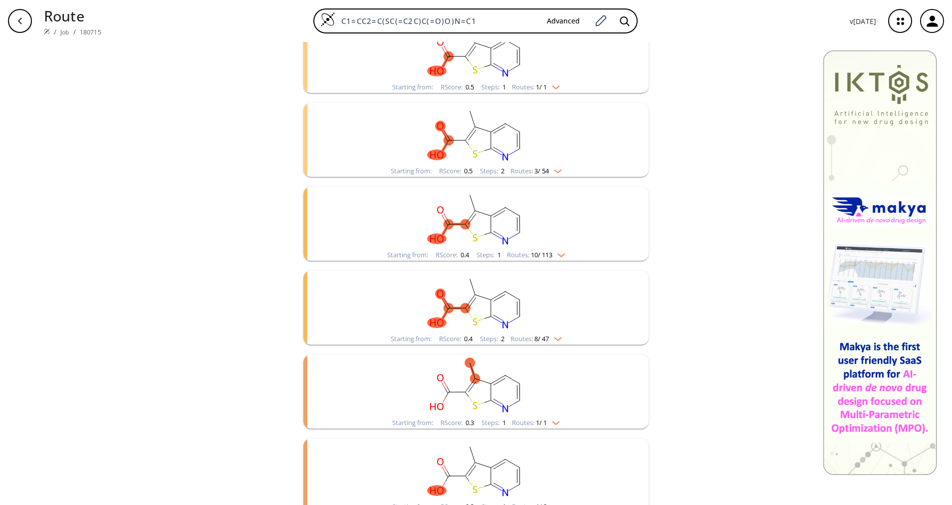 This screenshot has width=952, height=505. Describe the element at coordinates (90, 32) in the screenshot. I see `a: 180715` at that location.